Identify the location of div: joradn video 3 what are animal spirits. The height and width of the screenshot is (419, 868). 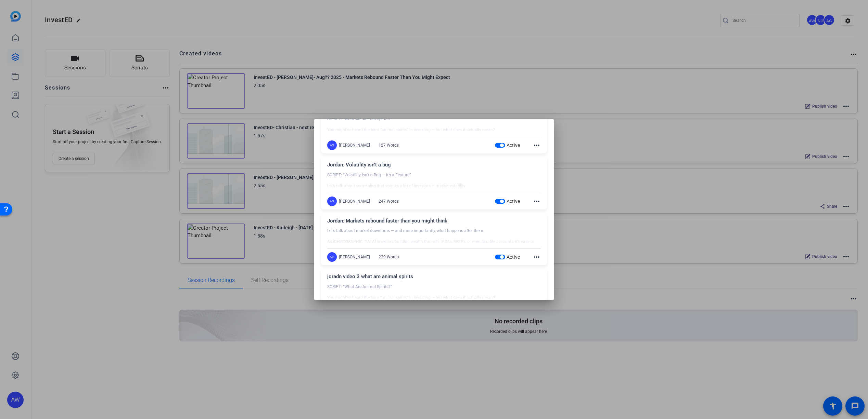
(434, 278).